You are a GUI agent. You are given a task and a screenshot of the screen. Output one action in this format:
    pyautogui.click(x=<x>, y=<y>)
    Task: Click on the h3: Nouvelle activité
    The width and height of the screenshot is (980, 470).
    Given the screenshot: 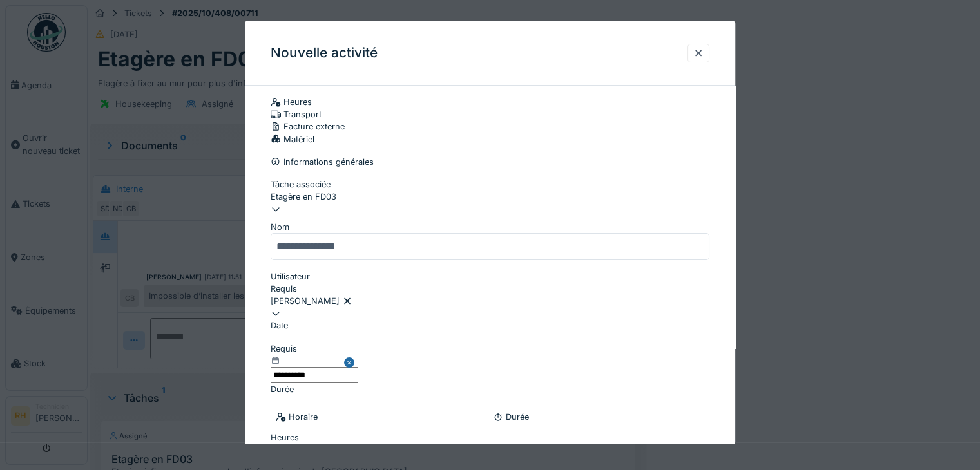 What is the action you would take?
    pyautogui.click(x=324, y=53)
    